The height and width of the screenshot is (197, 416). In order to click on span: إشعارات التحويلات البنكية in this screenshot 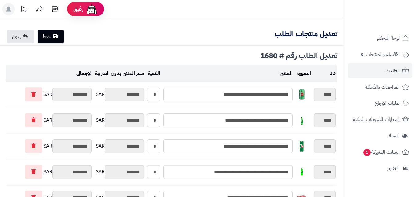, I will do `click(376, 120)`.